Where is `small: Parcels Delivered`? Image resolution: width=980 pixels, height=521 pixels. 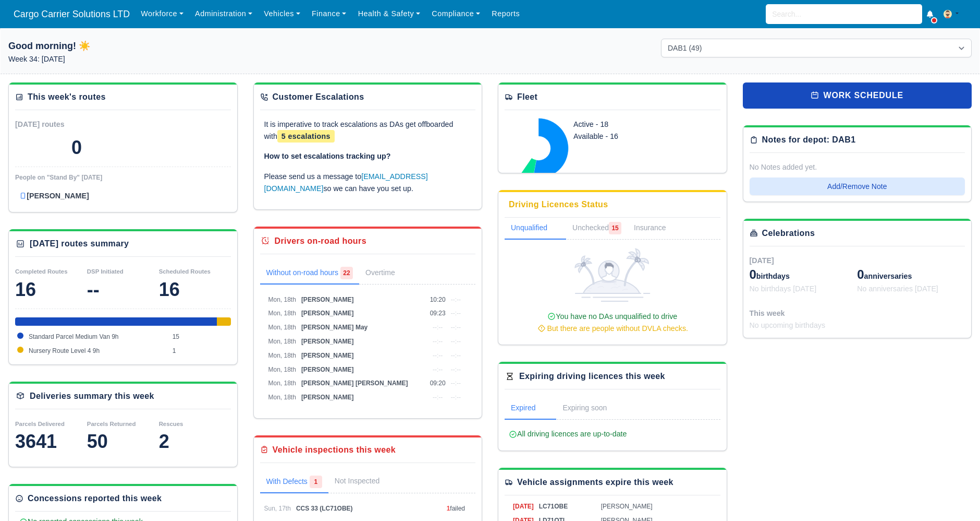 small: Parcels Delivered is located at coordinates (40, 424).